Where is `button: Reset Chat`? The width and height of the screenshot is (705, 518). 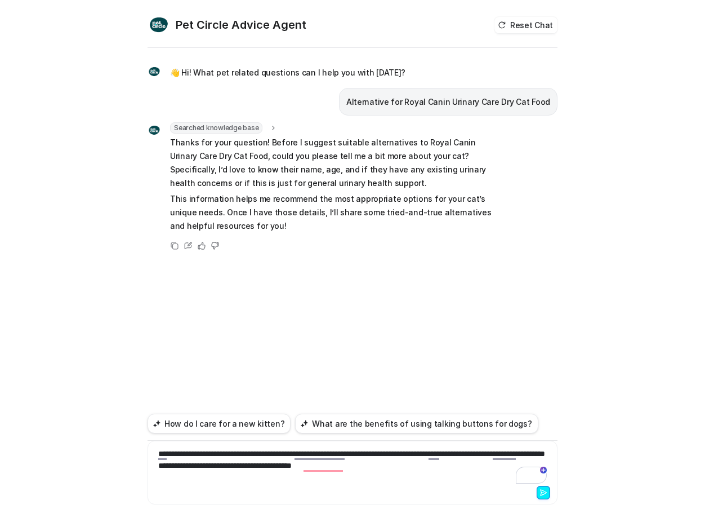 button: Reset Chat is located at coordinates (526, 25).